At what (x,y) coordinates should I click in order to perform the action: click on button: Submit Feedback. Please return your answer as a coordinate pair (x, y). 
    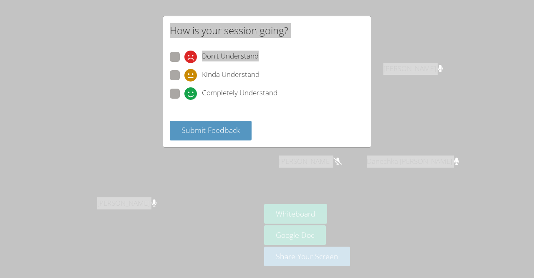
    Looking at the image, I should click on (211, 130).